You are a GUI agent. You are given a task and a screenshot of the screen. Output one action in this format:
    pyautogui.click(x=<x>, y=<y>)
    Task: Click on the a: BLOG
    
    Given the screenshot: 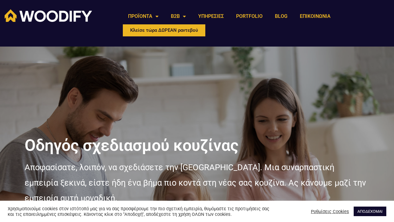 What is the action you would take?
    pyautogui.click(x=281, y=16)
    